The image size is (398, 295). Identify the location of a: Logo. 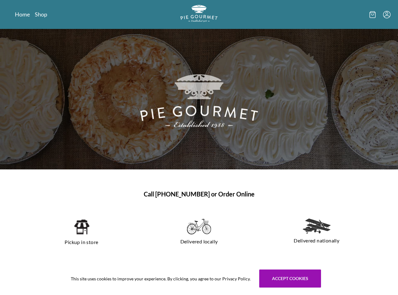
(199, 14).